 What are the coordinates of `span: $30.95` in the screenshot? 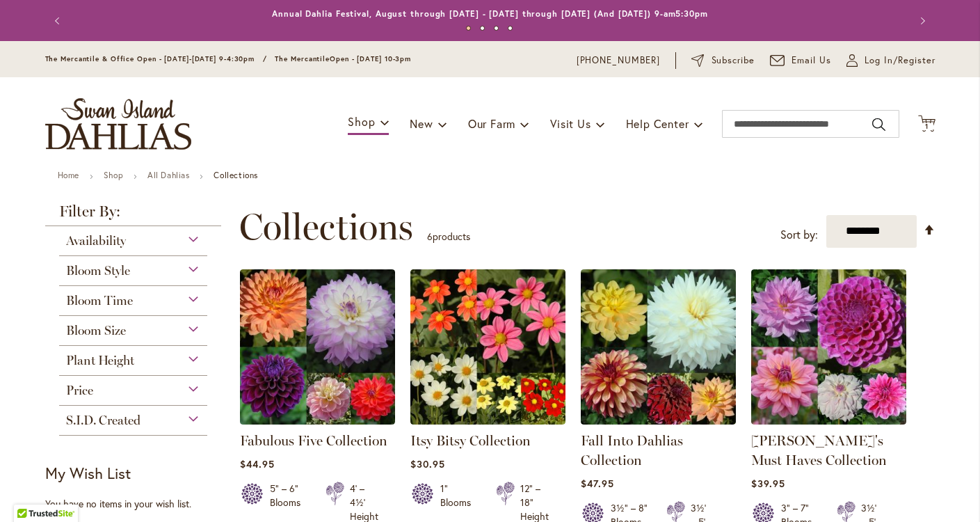 It's located at (428, 463).